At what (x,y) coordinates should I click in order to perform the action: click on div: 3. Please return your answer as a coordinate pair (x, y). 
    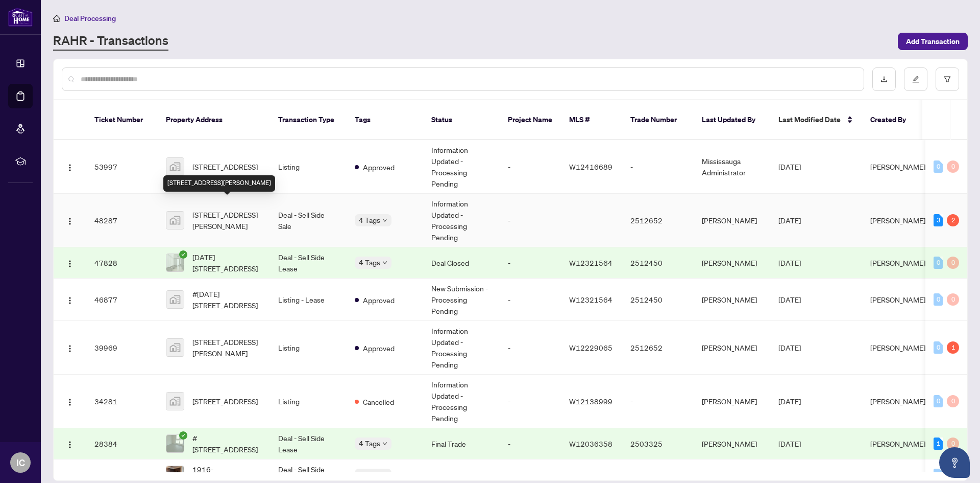
    Looking at the image, I should click on (938, 220).